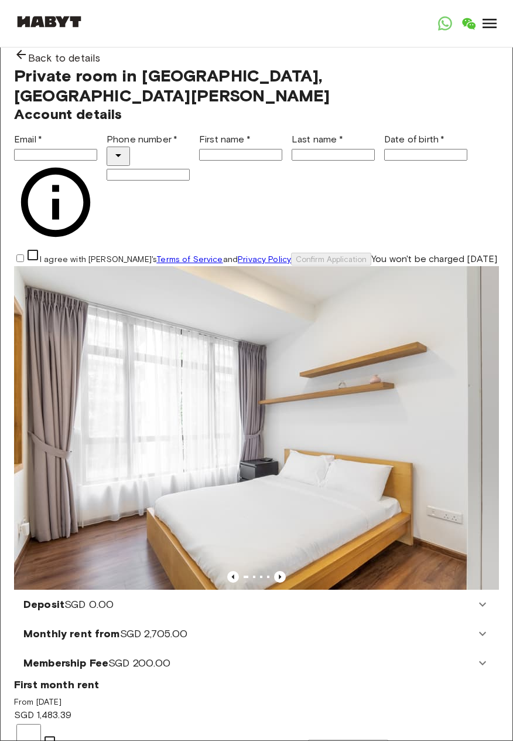 The height and width of the screenshot is (741, 513). I want to click on span: First month rent, so click(257, 685).